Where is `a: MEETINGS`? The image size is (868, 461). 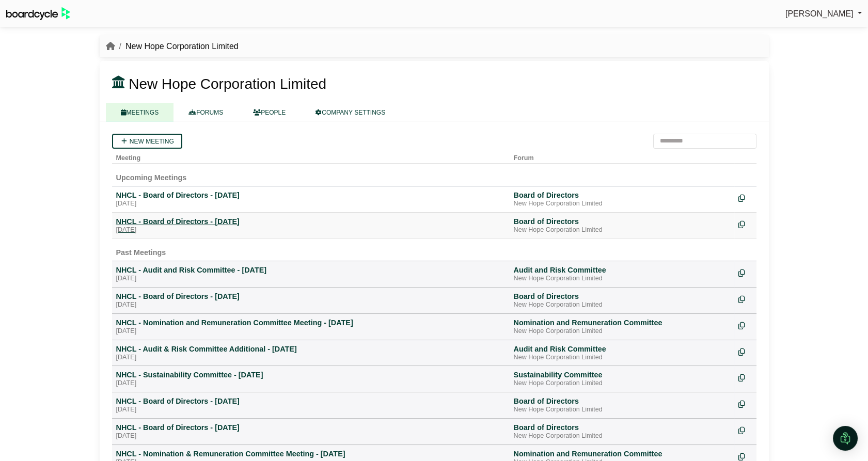
a: MEETINGS is located at coordinates (140, 112).